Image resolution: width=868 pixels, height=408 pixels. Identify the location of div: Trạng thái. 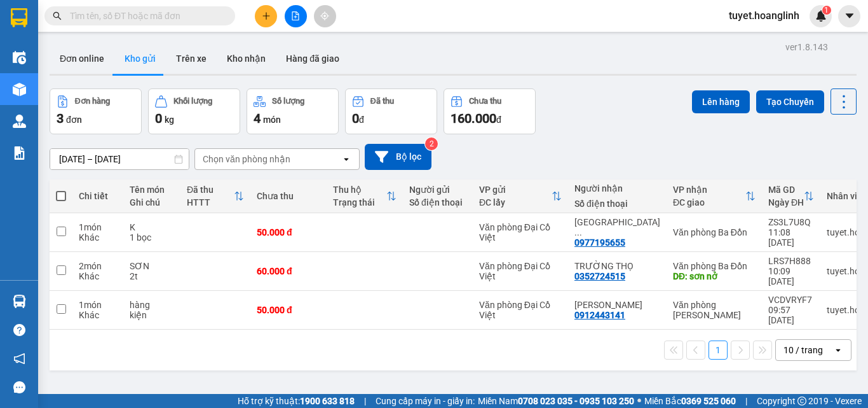
(359, 202).